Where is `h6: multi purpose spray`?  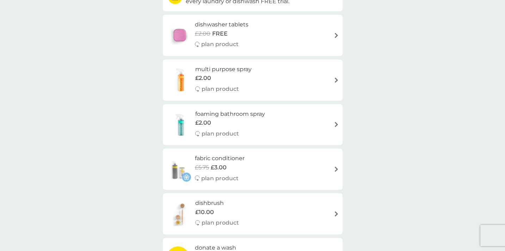 h6: multi purpose spray is located at coordinates (223, 69).